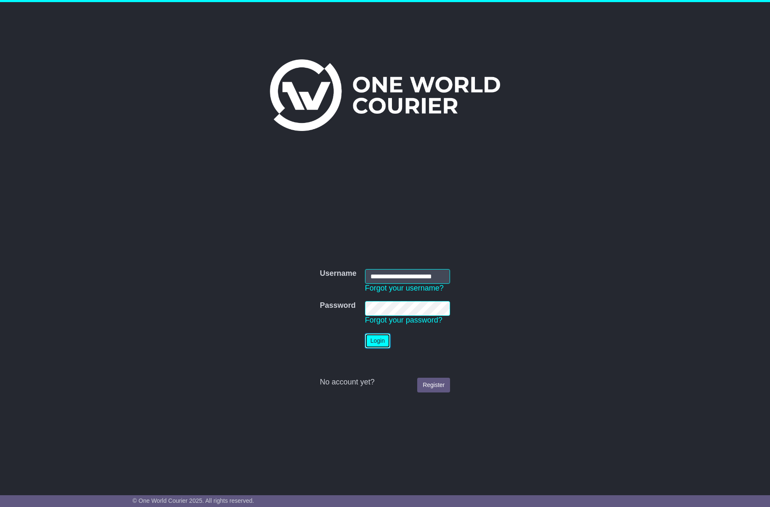 The image size is (770, 507). What do you see at coordinates (434, 385) in the screenshot?
I see `a: Register` at bounding box center [434, 385].